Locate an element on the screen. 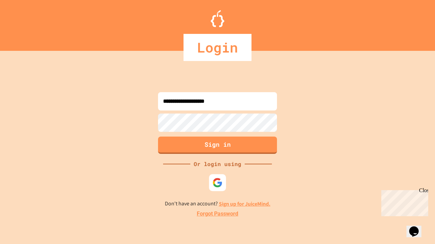  a: Sign up for JuiceMind. is located at coordinates (244, 204).